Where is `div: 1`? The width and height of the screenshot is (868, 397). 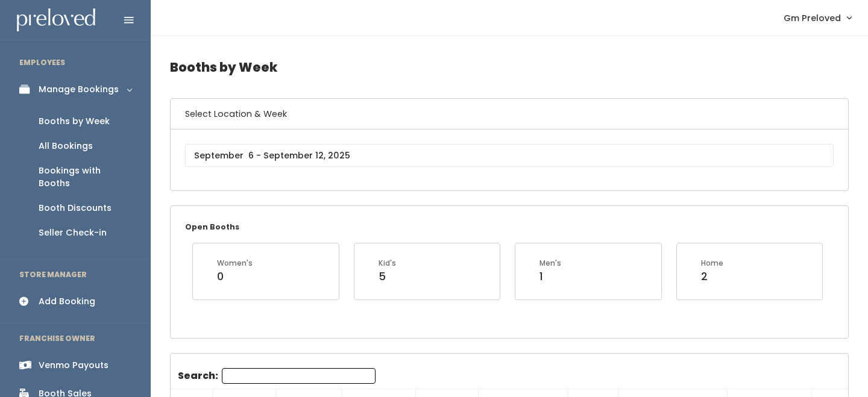
div: 1 is located at coordinates (550, 277).